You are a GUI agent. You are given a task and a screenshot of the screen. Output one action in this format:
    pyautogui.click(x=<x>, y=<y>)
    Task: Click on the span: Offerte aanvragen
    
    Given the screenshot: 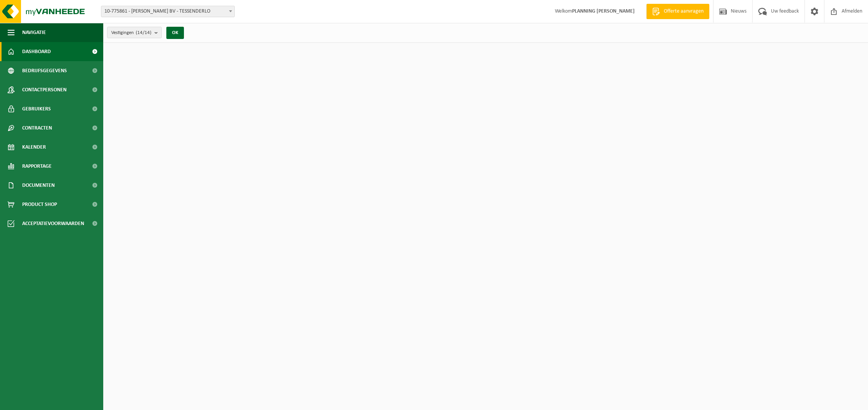 What is the action you would take?
    pyautogui.click(x=684, y=11)
    